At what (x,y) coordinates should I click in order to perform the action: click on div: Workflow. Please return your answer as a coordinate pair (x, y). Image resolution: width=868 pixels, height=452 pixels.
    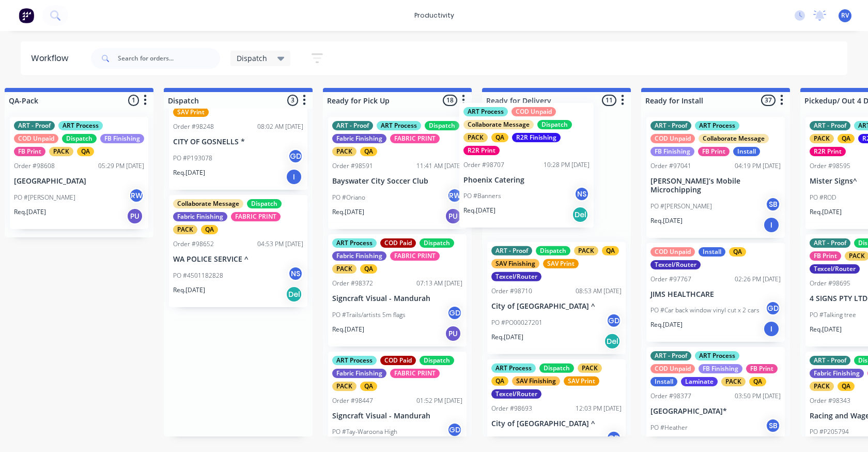
    Looking at the image, I should click on (52, 59).